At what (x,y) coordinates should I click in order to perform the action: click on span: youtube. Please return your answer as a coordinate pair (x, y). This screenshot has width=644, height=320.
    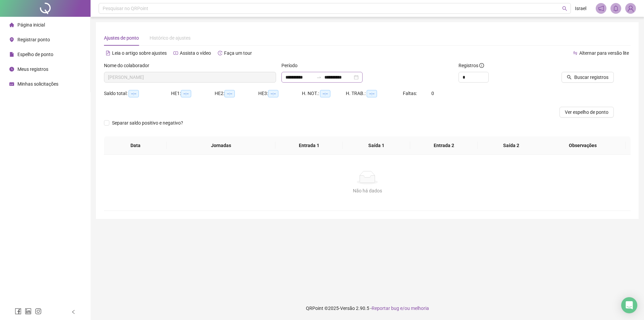
    Looking at the image, I should click on (176, 53).